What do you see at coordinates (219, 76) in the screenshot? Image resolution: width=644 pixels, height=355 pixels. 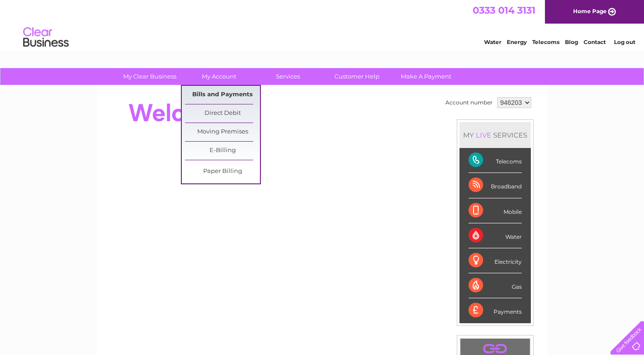 I see `a: My Account` at bounding box center [219, 76].